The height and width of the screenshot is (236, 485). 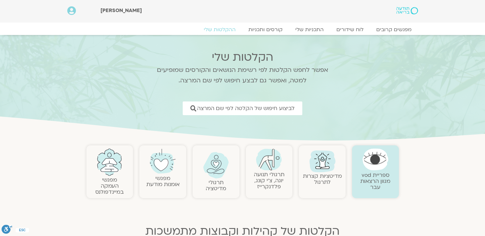 I want to click on a: מפגשיאומנות מודעת, so click(x=163, y=182).